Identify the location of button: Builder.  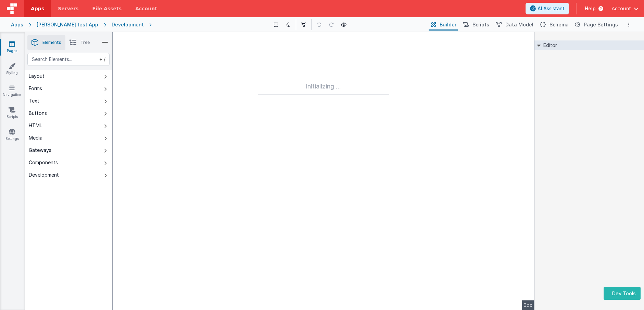
(443, 24).